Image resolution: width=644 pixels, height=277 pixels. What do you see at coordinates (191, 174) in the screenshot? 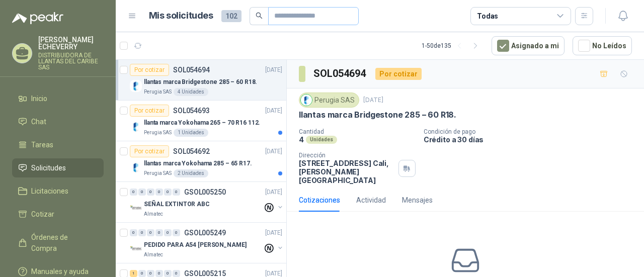
I see `div: 2 Unidades` at bounding box center [191, 174].